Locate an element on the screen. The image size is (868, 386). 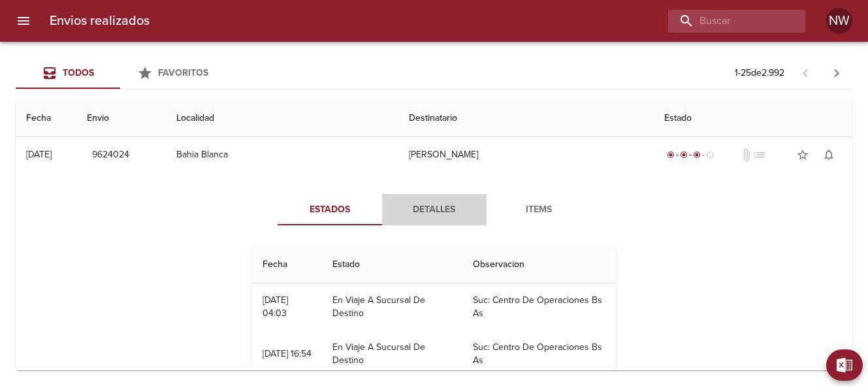
span: notifications_none is located at coordinates (829, 155).